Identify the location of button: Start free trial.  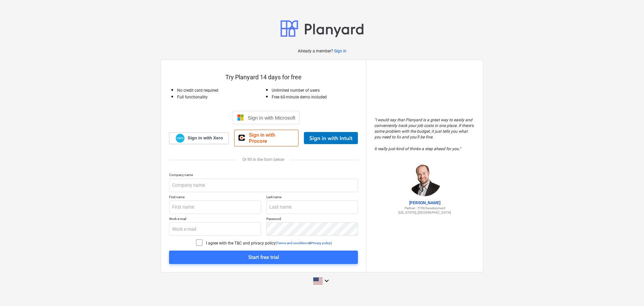
(263, 257).